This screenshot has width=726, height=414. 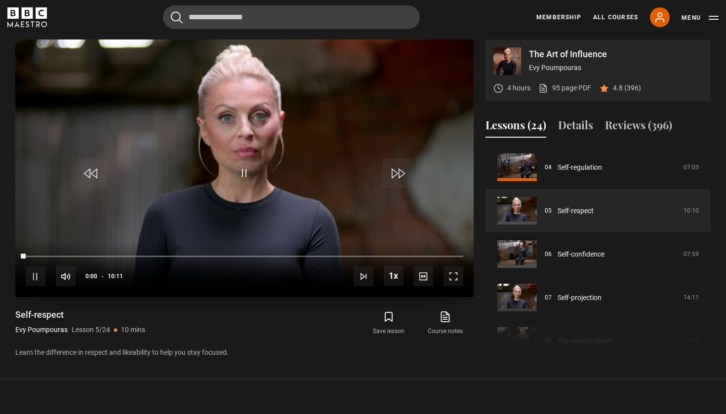 I want to click on input: Search, so click(x=291, y=17).